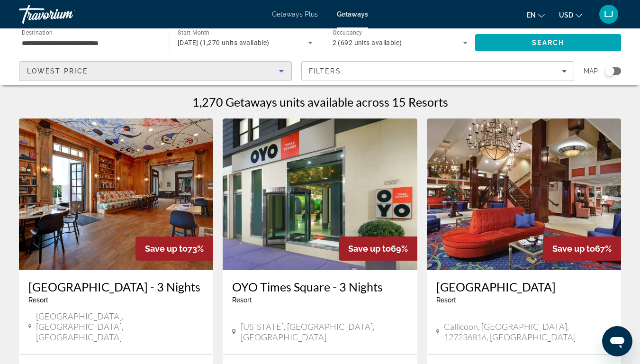 The image size is (640, 364). Describe the element at coordinates (155, 71) in the screenshot. I see `mat-select: Sort by` at that location.